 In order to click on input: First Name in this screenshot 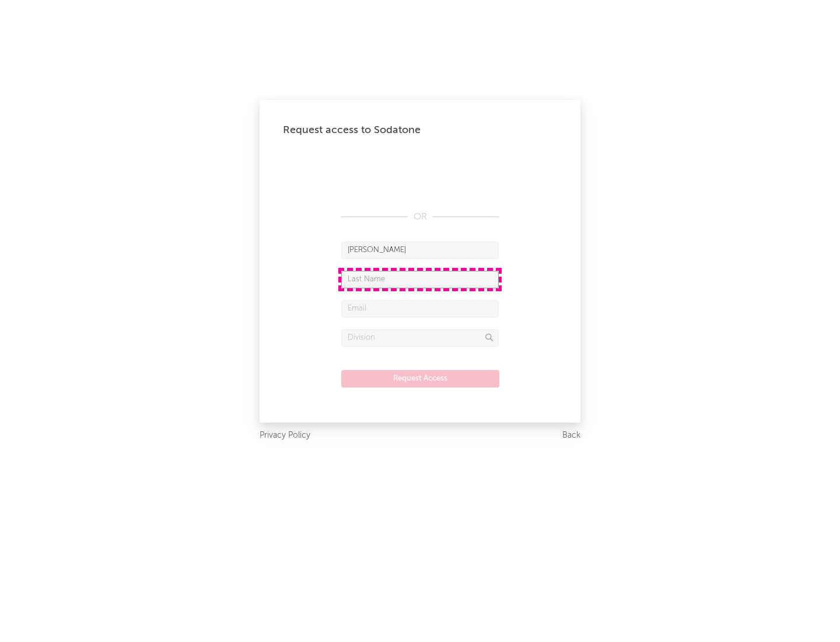, I will do `click(420, 250)`.